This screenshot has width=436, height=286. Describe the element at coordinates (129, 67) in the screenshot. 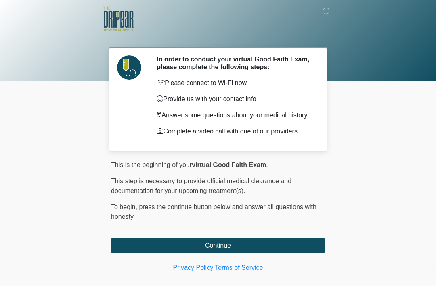

I see `img: Agent Avatar` at that location.